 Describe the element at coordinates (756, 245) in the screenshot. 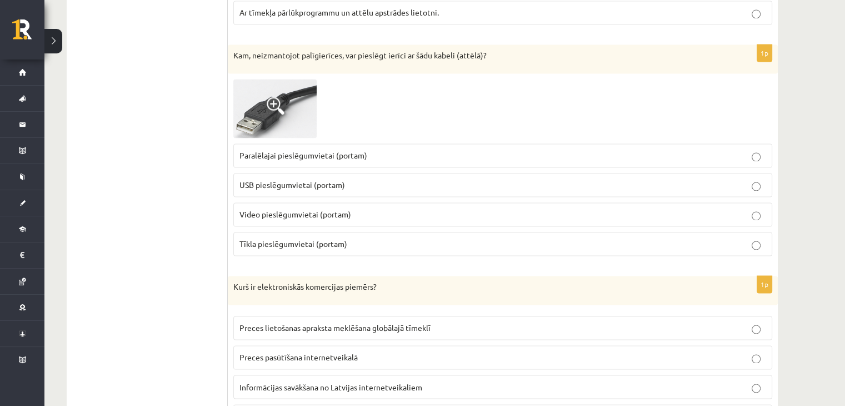

I see `input: Tīkla pieslēgumvietai (portam)` at that location.